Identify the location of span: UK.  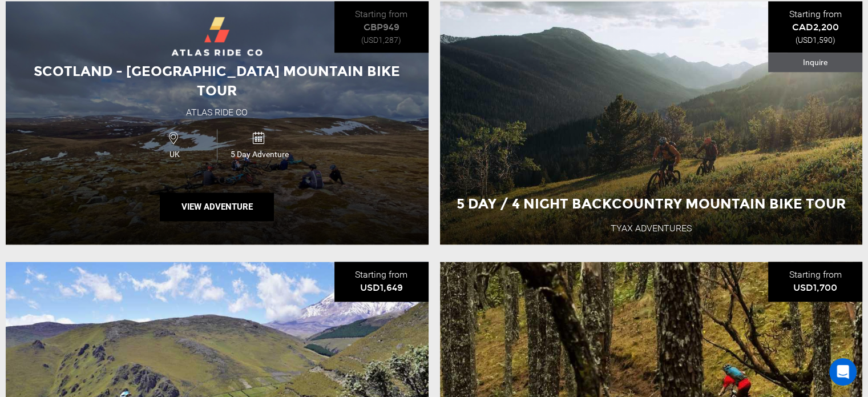
(175, 154).